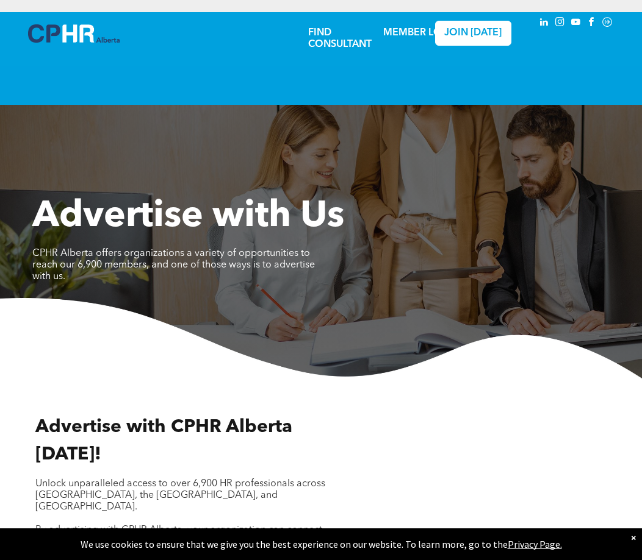 This screenshot has width=642, height=560. Describe the element at coordinates (559, 23) in the screenshot. I see `a: instagram` at that location.